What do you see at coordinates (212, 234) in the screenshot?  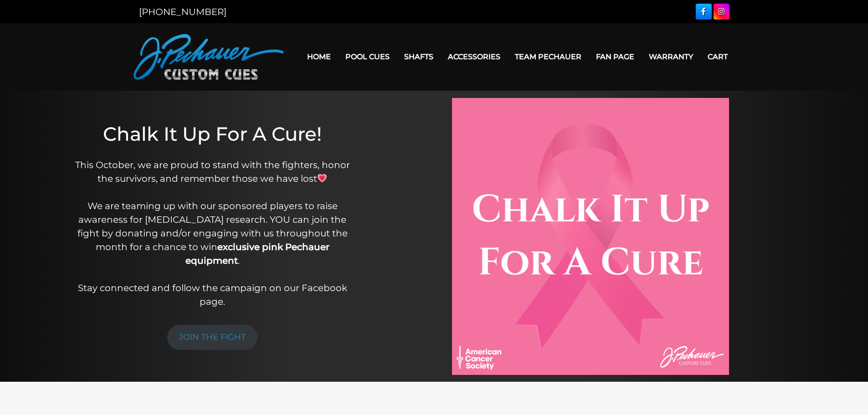 I see `p: This October, we are proud to stand with the fighters, honor the survivors, and remember those we...` at bounding box center [212, 234].